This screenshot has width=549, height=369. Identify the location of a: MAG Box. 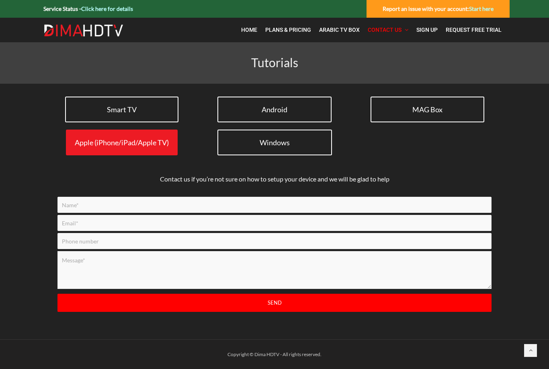
(428, 109).